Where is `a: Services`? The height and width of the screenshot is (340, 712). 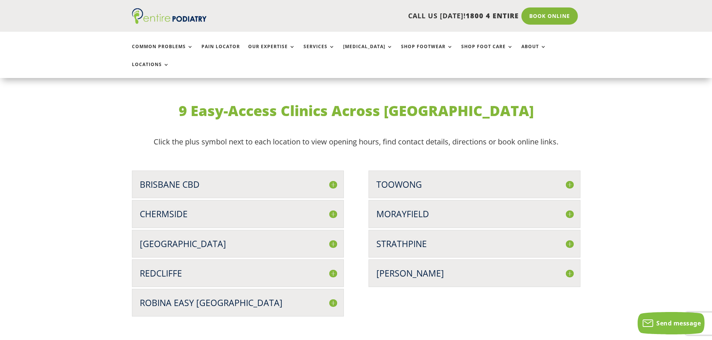
a: Services is located at coordinates (319, 52).